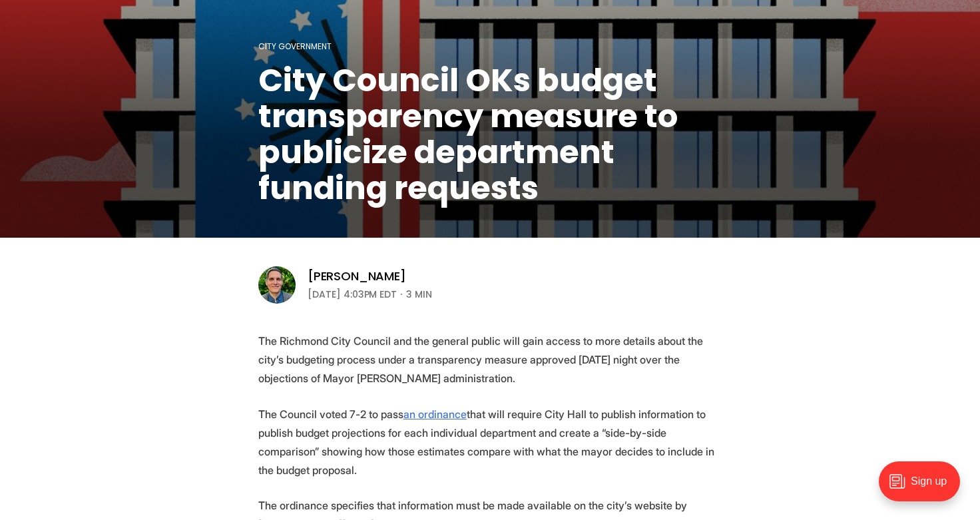 Image resolution: width=980 pixels, height=520 pixels. What do you see at coordinates (277, 285) in the screenshot?
I see `img: Graham Moomaw` at bounding box center [277, 285].